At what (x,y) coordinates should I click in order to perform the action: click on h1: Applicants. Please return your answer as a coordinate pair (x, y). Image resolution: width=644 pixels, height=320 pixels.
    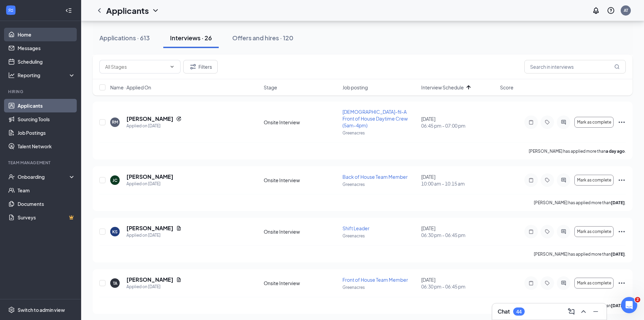
    Looking at the image, I should click on (127, 10).